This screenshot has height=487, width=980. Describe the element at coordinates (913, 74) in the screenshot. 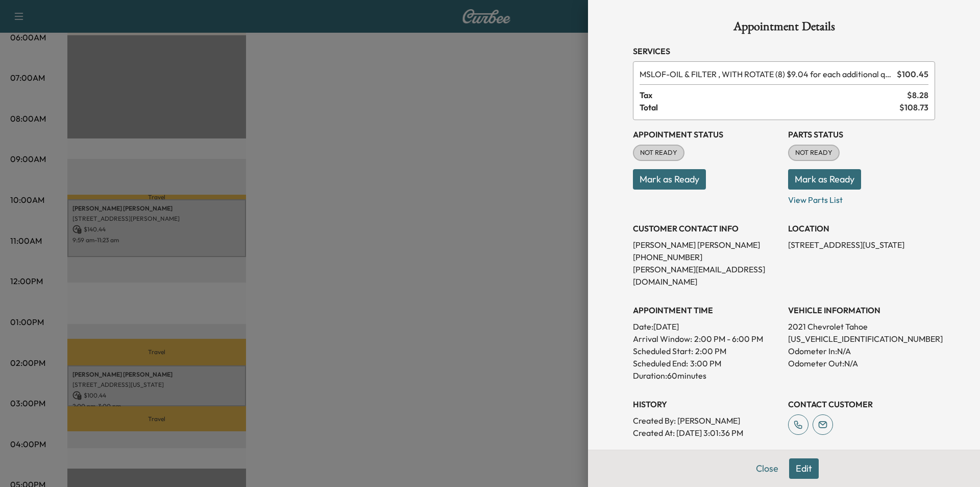

I see `span: $ 100.45` at that location.